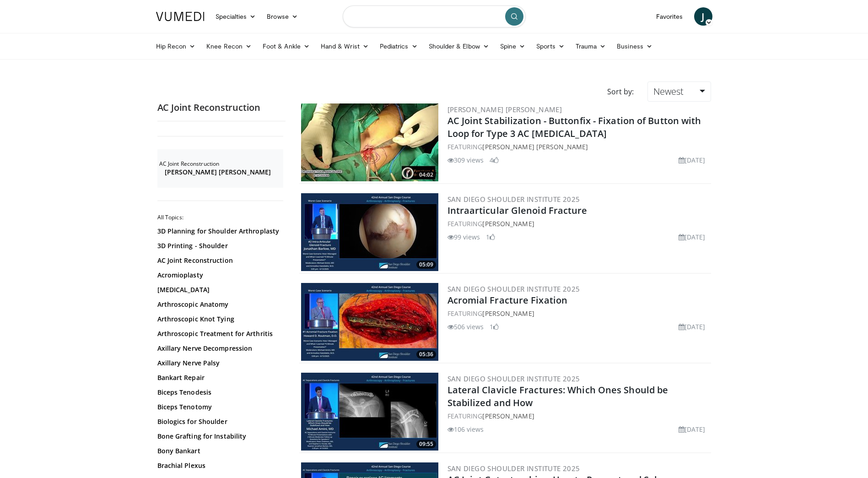  What do you see at coordinates (459, 46) in the screenshot?
I see `a: Shoulder & Elbow` at bounding box center [459, 46].